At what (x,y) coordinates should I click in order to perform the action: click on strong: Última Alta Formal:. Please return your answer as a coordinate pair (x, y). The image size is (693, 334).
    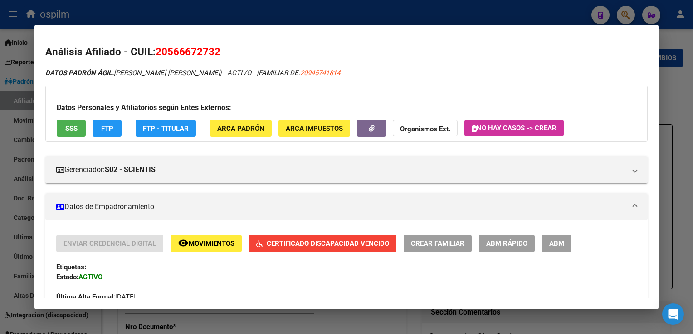
    Looking at the image, I should click on (86, 297).